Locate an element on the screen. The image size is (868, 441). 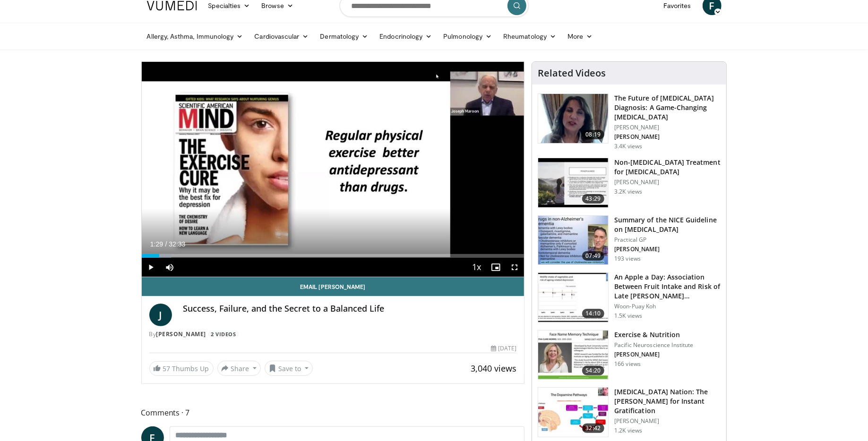
p: Woon-Puay Koh is located at coordinates (667, 307).